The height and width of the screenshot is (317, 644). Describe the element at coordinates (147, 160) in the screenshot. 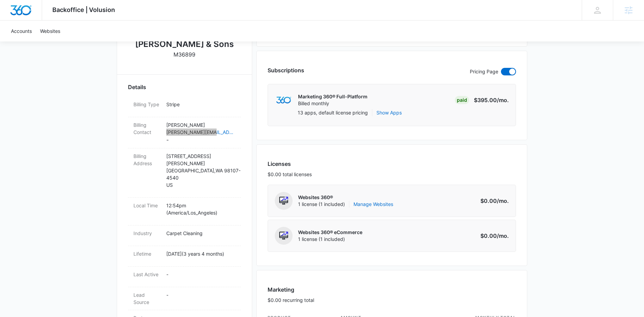

I see `dt: Billing Address` at that location.